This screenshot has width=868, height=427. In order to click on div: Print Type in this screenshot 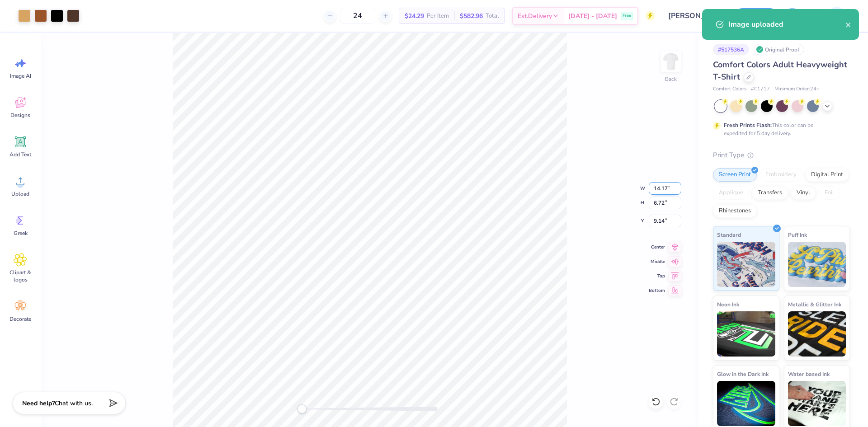, I will do `click(781, 155)`.